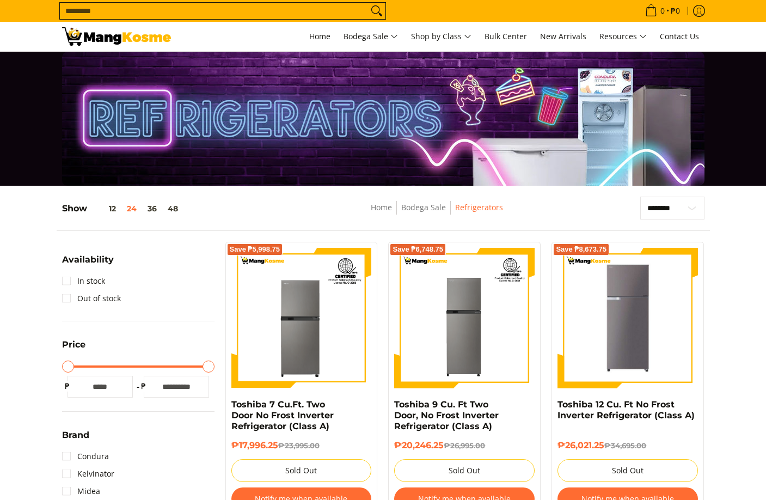  What do you see at coordinates (675, 11) in the screenshot?
I see `span: ₱0` at bounding box center [675, 11].